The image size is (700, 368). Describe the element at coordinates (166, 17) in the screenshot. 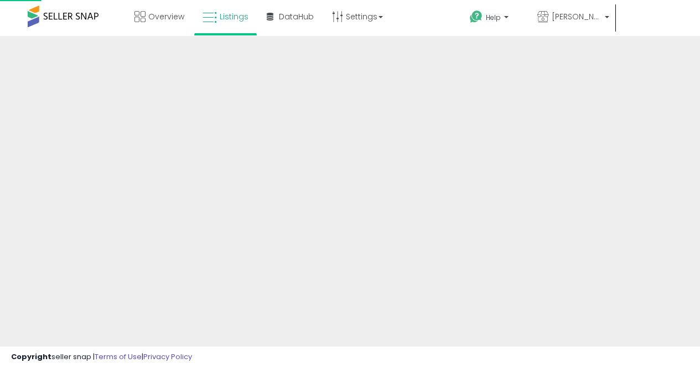

I see `span: Overview` at that location.